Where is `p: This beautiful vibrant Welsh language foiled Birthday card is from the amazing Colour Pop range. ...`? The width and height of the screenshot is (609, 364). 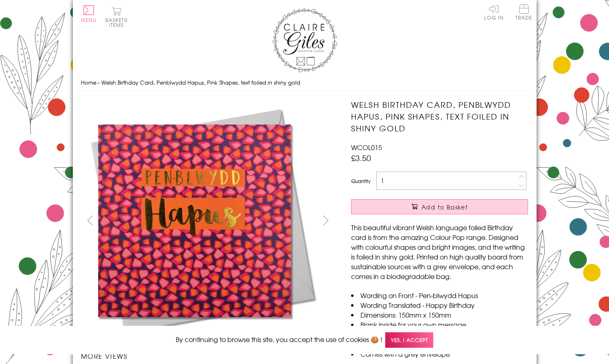 p: This beautiful vibrant Welsh language foiled Birthday card is from the amazing Colour Pop range. ... is located at coordinates (439, 252).